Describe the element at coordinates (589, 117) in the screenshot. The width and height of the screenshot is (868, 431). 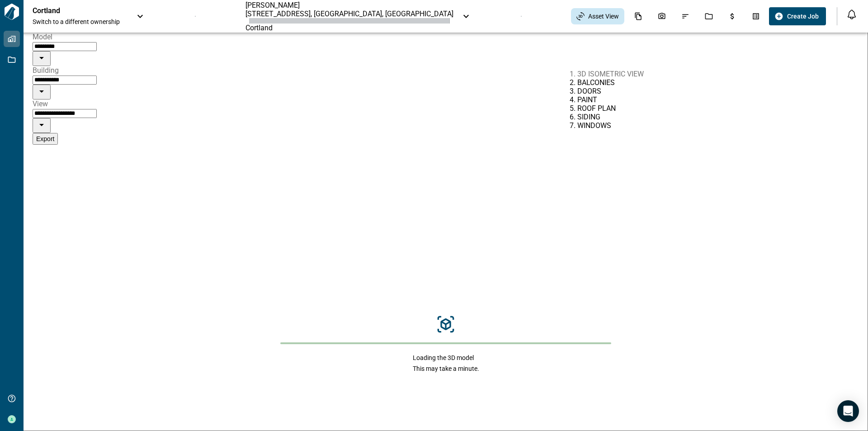
I see `span: SIDING` at that location.